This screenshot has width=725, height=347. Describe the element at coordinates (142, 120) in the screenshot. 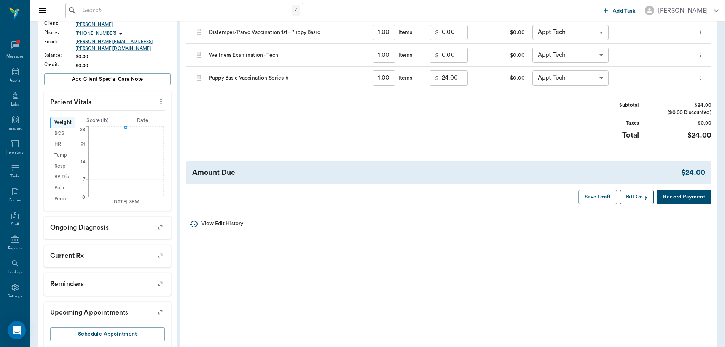

I see `div: Date` at that location.